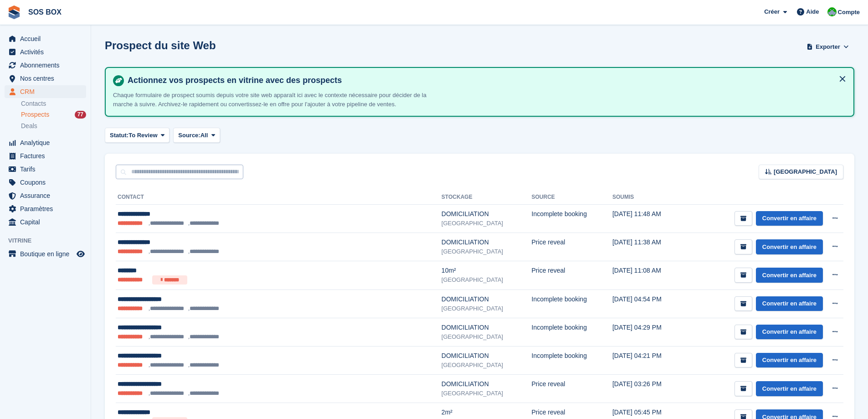 Image resolution: width=868 pixels, height=419 pixels. I want to click on th: Stockage, so click(487, 197).